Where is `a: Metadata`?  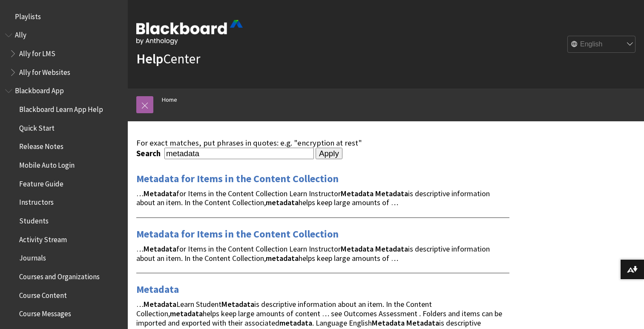 a: Metadata is located at coordinates (157, 289).